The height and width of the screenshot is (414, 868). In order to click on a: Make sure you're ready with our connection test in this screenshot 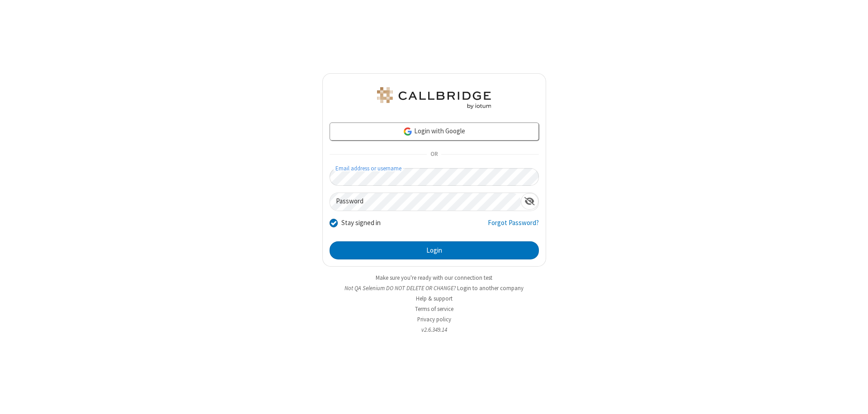, I will do `click(434, 278)`.